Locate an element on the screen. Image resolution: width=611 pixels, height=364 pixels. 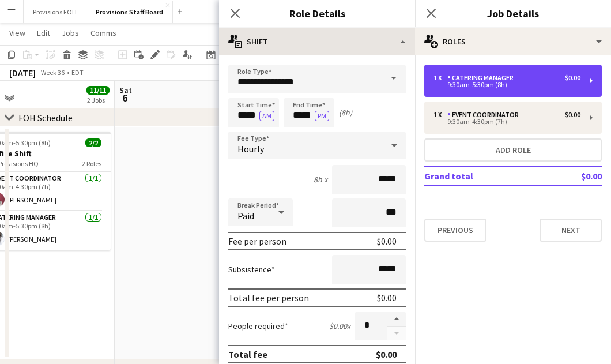
div: $0.00 x is located at coordinates (340, 326).